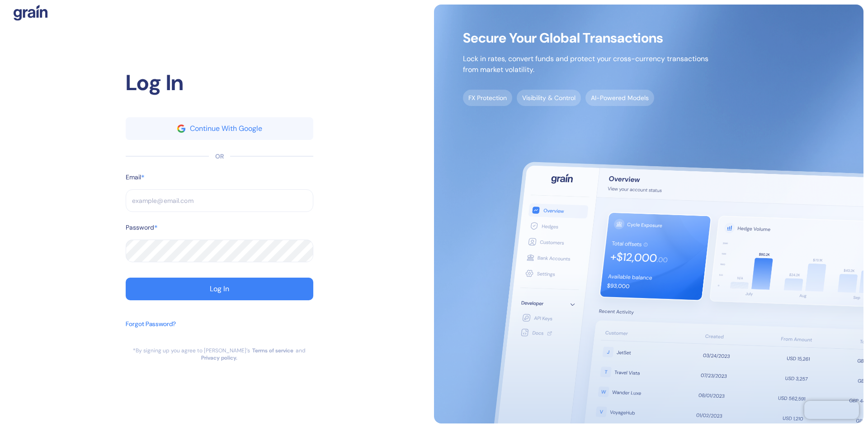 The width and height of the screenshot is (868, 428). What do you see at coordinates (220, 358) in the screenshot?
I see `a: Privacy policy.` at bounding box center [220, 358].